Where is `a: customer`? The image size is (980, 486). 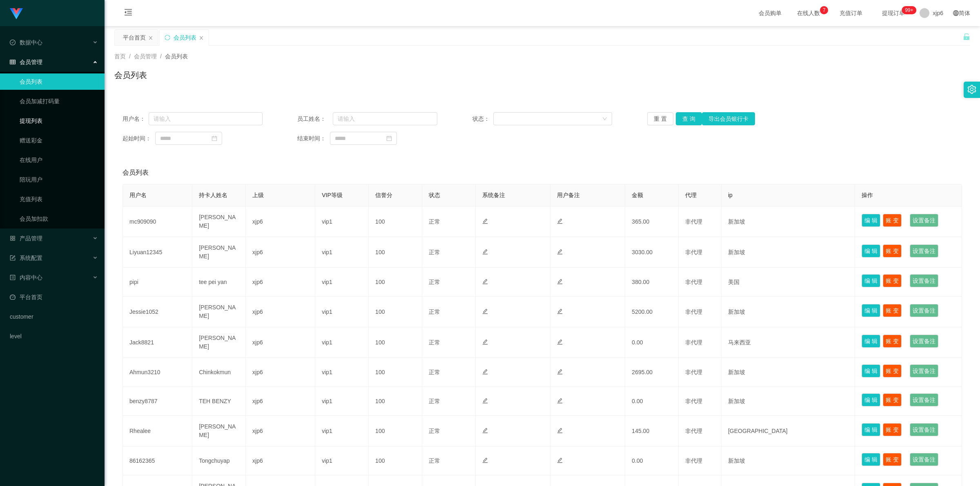 a: customer is located at coordinates (54, 317).